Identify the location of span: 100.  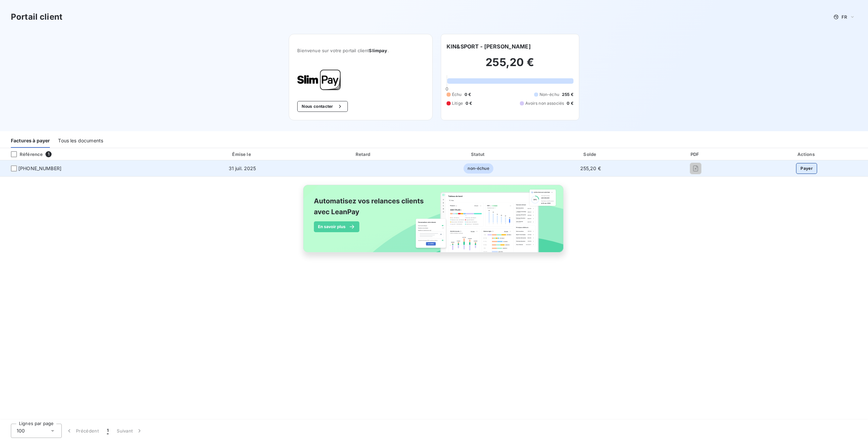
(21, 431).